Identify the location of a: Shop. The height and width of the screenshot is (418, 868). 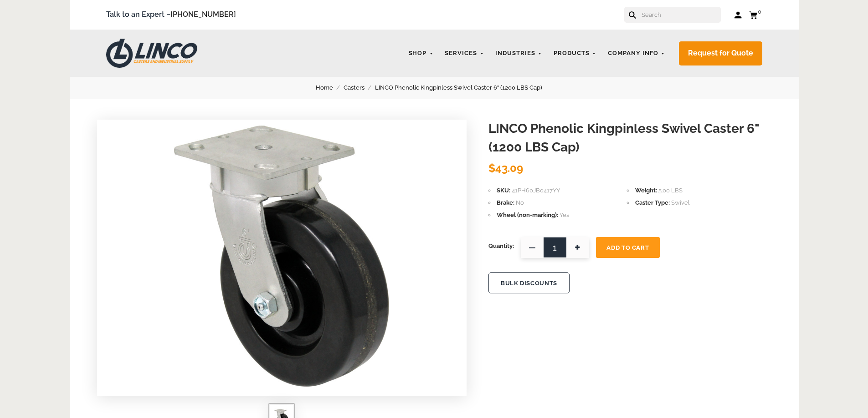
(421, 53).